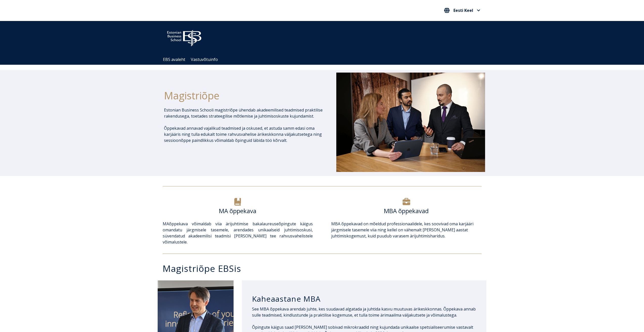 The width and height of the screenshot is (644, 332). Describe the element at coordinates (364, 299) in the screenshot. I see `h3: Kaheaastane MBA` at that location.